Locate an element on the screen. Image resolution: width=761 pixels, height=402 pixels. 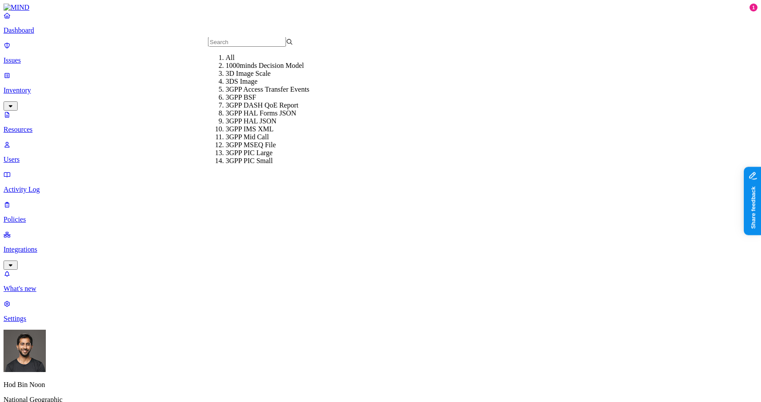
div: All is located at coordinates (268, 58).